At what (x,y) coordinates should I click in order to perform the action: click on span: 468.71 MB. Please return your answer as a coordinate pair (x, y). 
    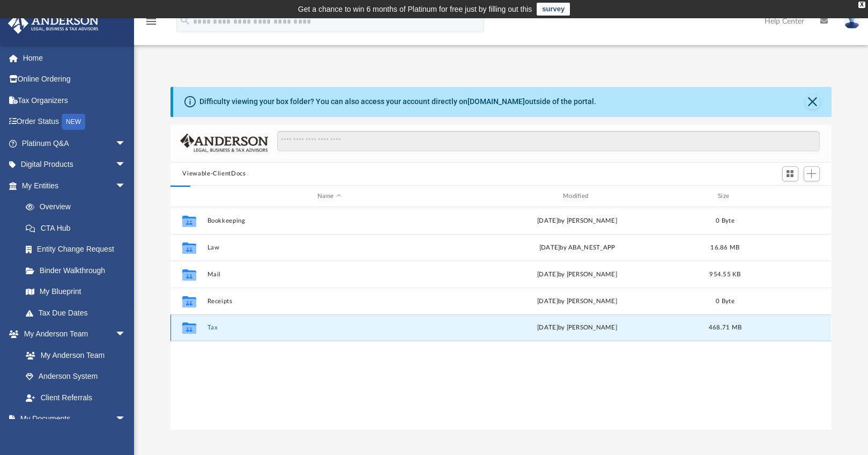
    Looking at the image, I should click on (725, 328).